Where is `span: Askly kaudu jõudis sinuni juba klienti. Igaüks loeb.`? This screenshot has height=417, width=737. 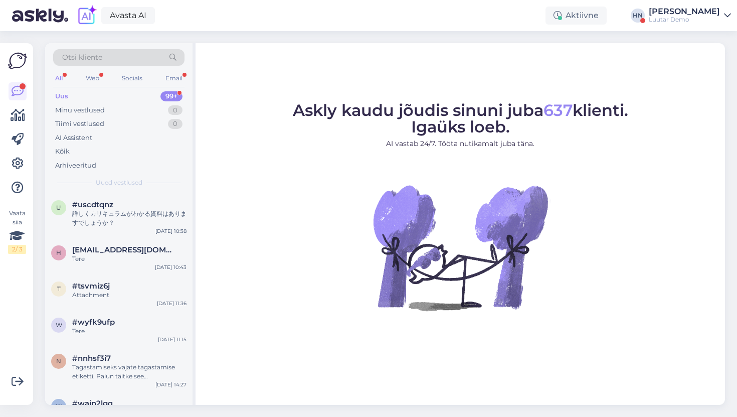
span: Askly kaudu jõudis sinuni juba klienti. Igaüks loeb. is located at coordinates (460, 118).